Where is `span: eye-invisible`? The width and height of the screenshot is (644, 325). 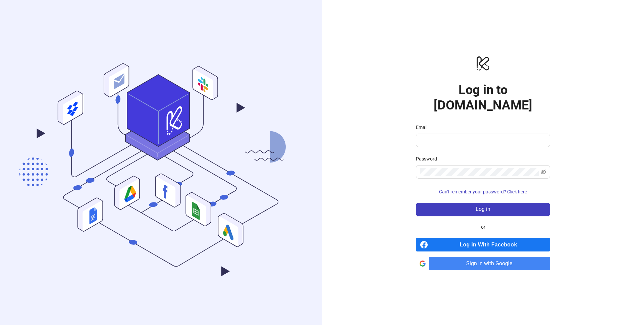
span: eye-invisible is located at coordinates (543, 172).